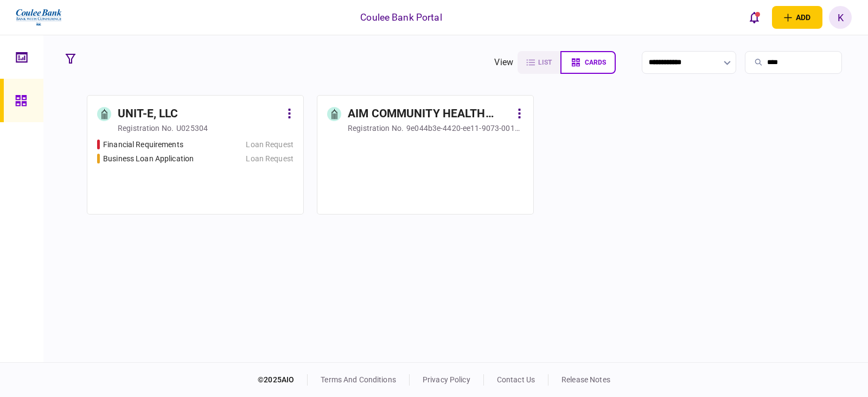 Image resolution: width=868 pixels, height=397 pixels. I want to click on div: Financial Requirements, so click(143, 145).